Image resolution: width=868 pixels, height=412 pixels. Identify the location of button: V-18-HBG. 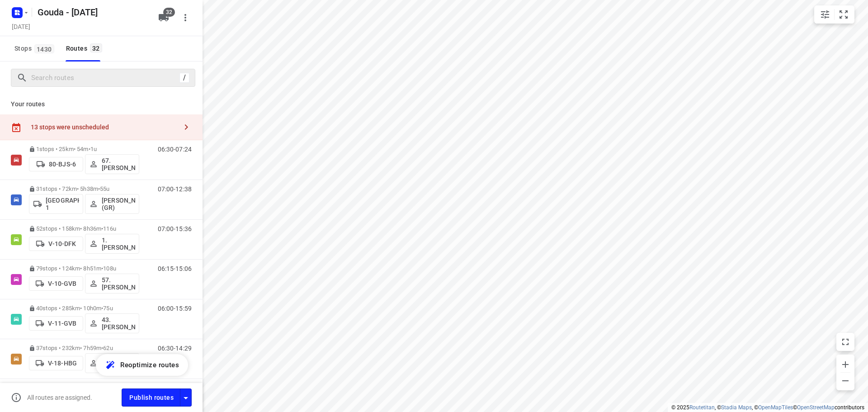
(56, 363).